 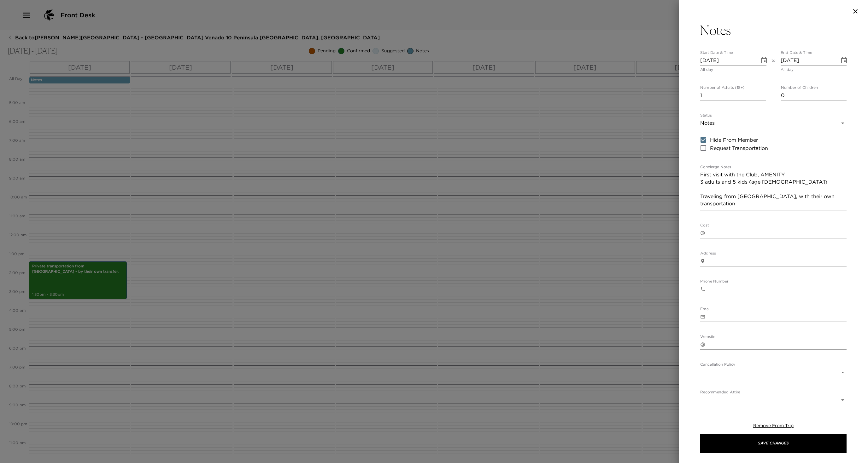 I want to click on label: Email, so click(x=705, y=309).